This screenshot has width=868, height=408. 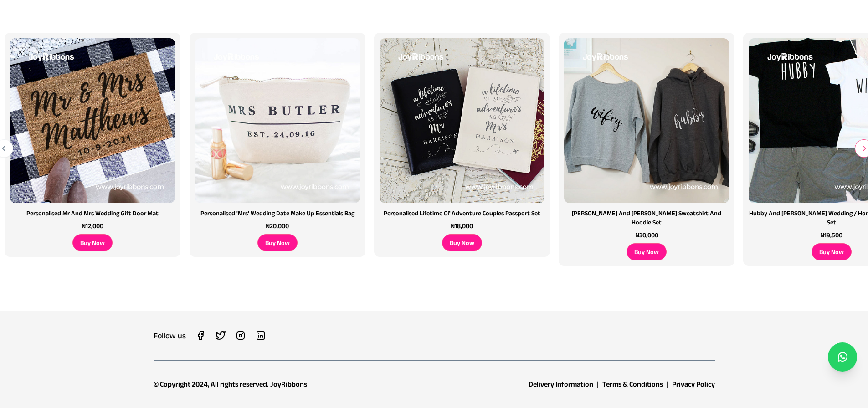 I want to click on p: ₦12,000, so click(x=92, y=226).